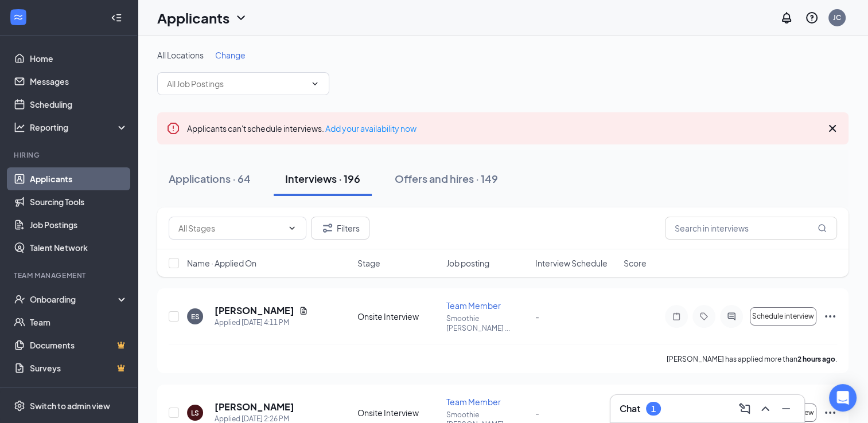  Describe the element at coordinates (78, 322) in the screenshot. I see `a: Team` at that location.